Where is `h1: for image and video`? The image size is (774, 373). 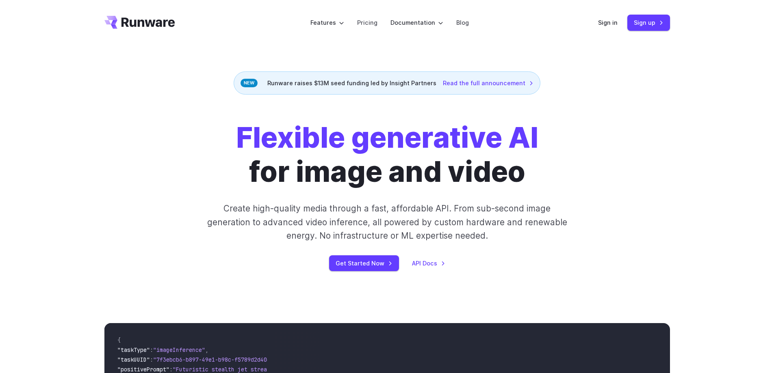 h1: for image and video is located at coordinates (387, 155).